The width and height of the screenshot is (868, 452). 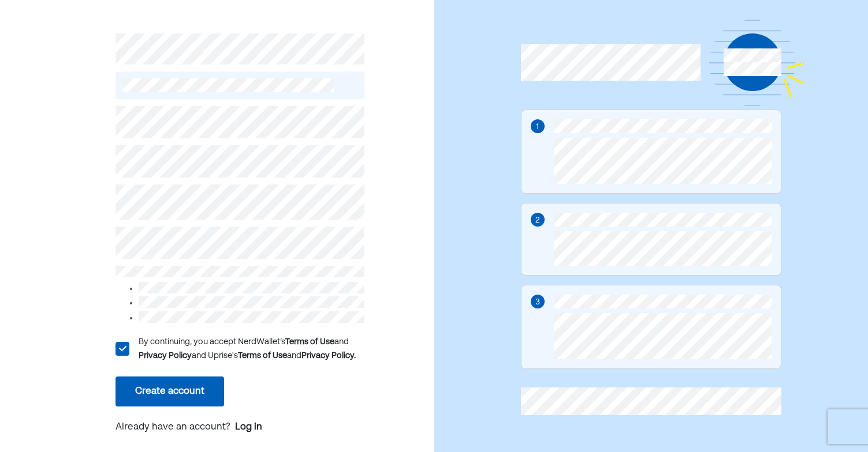 What do you see at coordinates (538, 302) in the screenshot?
I see `div: 3` at bounding box center [538, 302].